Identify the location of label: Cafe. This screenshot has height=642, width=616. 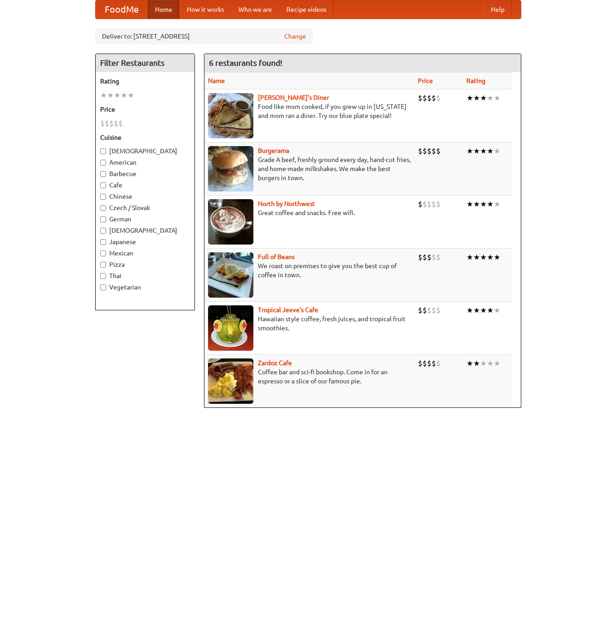
(145, 185).